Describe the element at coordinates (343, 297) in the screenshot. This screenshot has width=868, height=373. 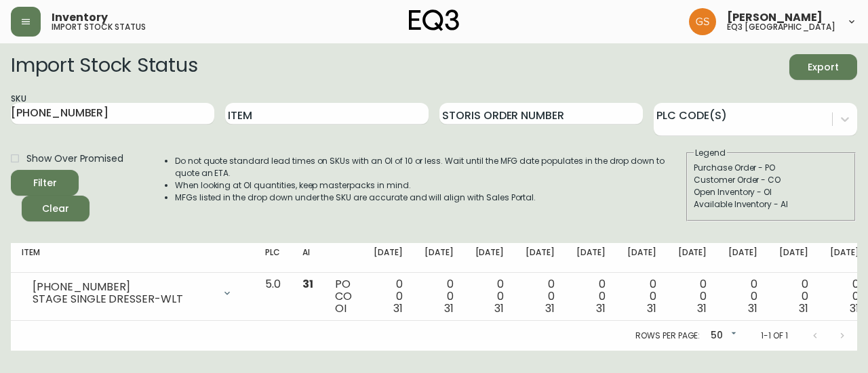
I see `div: PO CO` at that location.